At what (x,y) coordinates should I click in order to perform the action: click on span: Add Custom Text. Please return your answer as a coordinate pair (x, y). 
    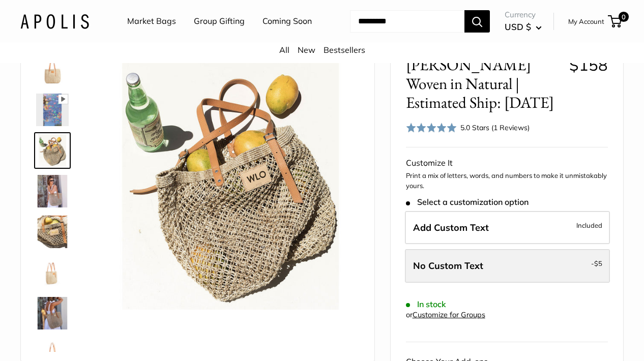
    Looking at the image, I should click on (451, 228).